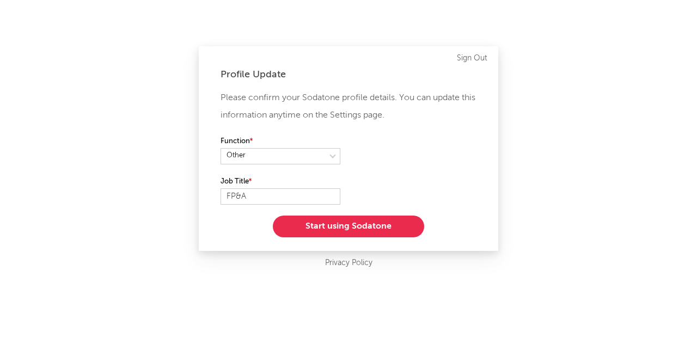 Image resolution: width=697 pixels, height=362 pixels. I want to click on label: Function, so click(281, 142).